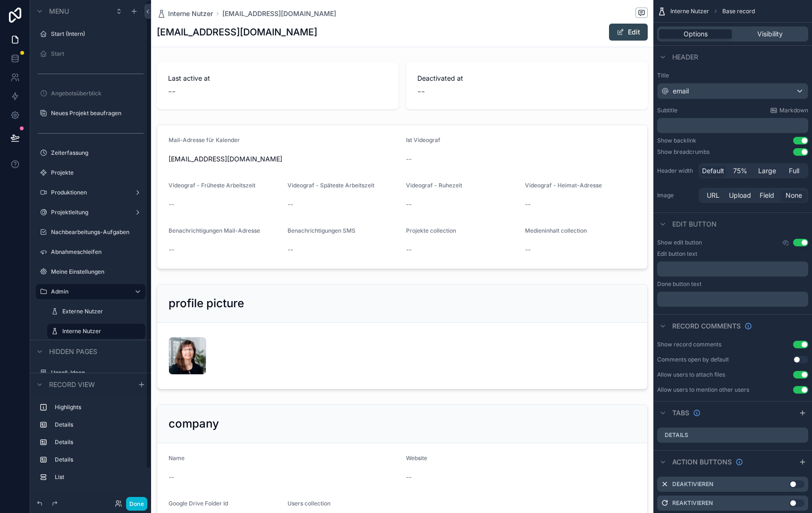 The height and width of the screenshot is (513, 812). What do you see at coordinates (97, 272) in the screenshot?
I see `a: Meine Einstellungen` at bounding box center [97, 272].